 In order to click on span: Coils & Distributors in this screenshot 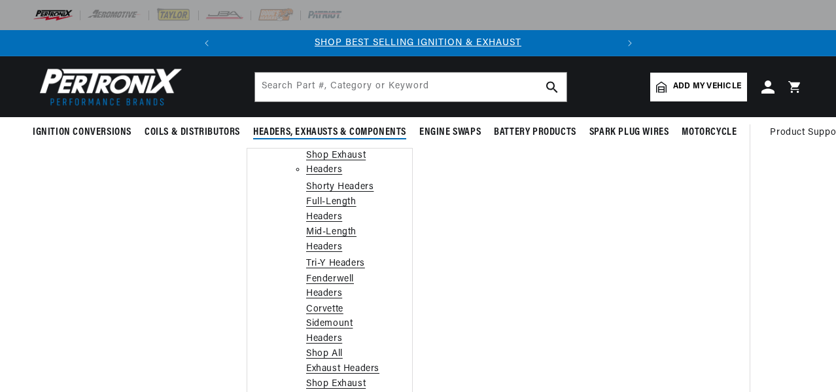, I will do `click(192, 132)`.